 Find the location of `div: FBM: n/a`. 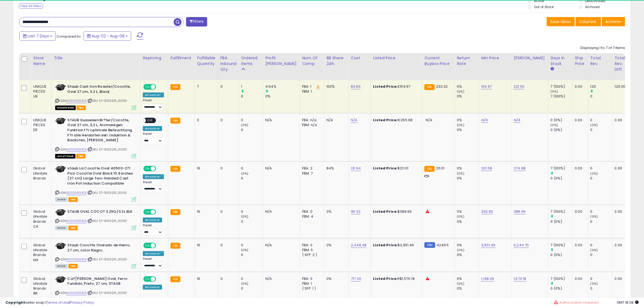

div: FBM: n/a is located at coordinates (311, 125).